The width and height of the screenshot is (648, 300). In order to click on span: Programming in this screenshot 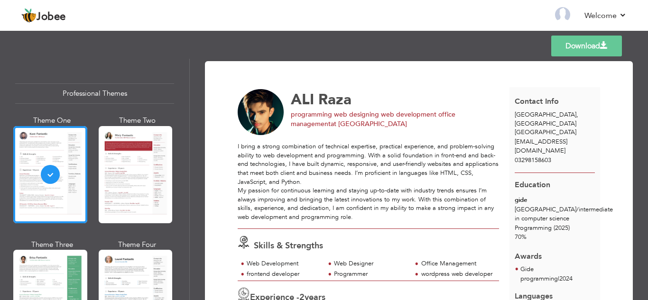, I will do `click(533, 228)`.